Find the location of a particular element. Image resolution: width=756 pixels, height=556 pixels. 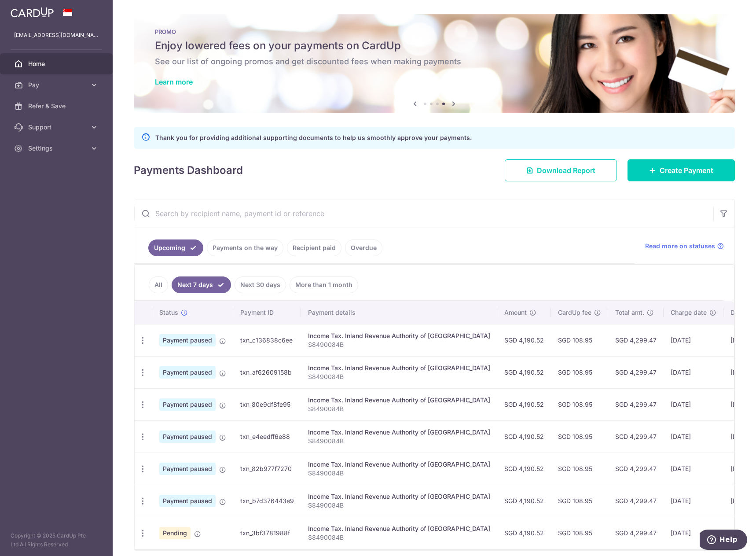

span: Refer & Save is located at coordinates (57, 106).